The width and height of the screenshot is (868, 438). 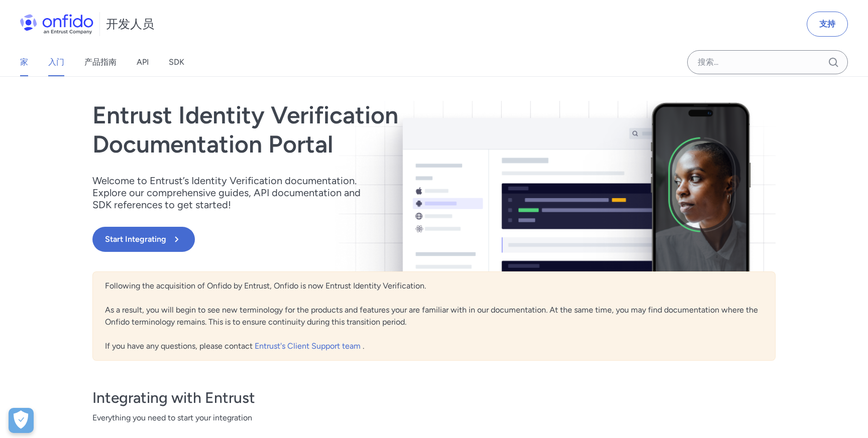 I want to click on font: 产品指南, so click(x=101, y=61).